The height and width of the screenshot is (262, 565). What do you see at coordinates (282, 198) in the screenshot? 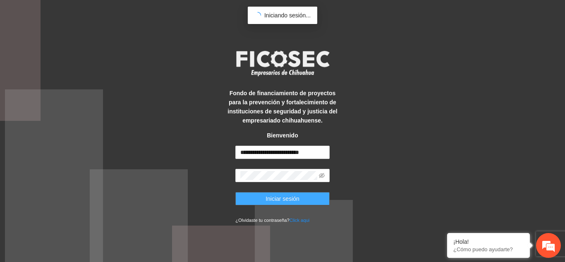
I see `span: Iniciar sesión` at bounding box center [282, 198].